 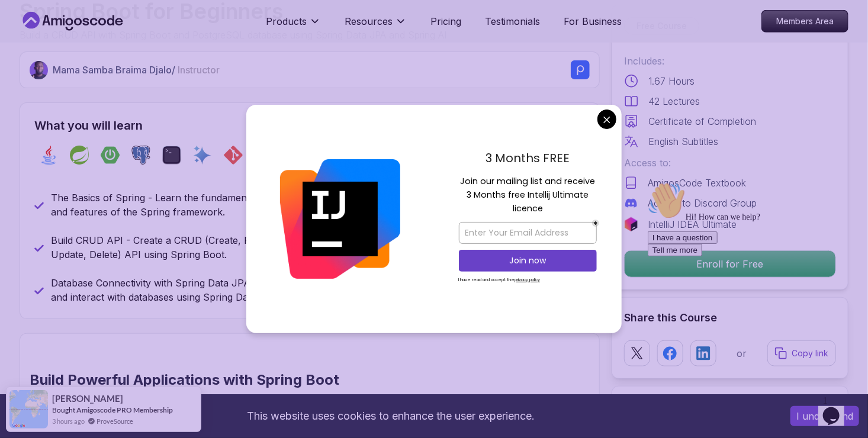 I want to click on img: postgres logo, so click(x=141, y=155).